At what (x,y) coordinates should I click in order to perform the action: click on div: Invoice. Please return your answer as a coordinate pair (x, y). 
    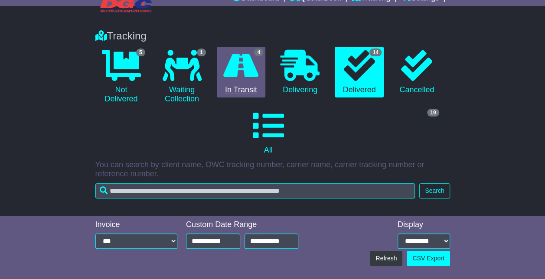
    Looking at the image, I should click on (137, 225).